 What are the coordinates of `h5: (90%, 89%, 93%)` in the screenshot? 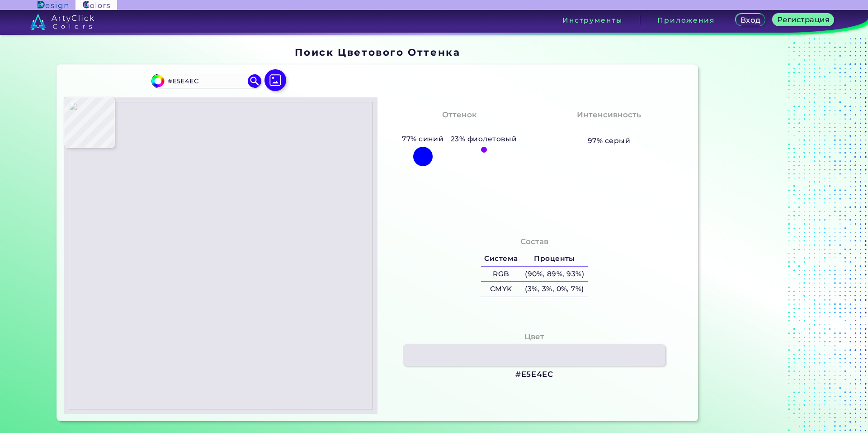 It's located at (555, 274).